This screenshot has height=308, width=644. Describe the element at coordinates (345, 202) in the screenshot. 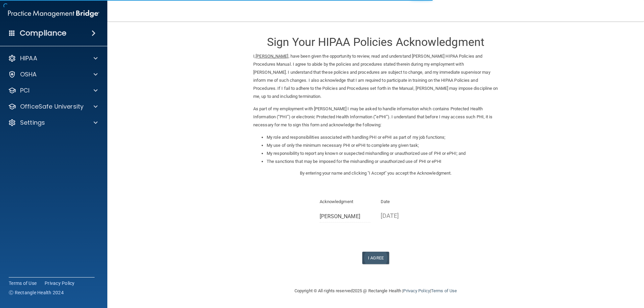

I see `p: Acknowledgment` at that location.